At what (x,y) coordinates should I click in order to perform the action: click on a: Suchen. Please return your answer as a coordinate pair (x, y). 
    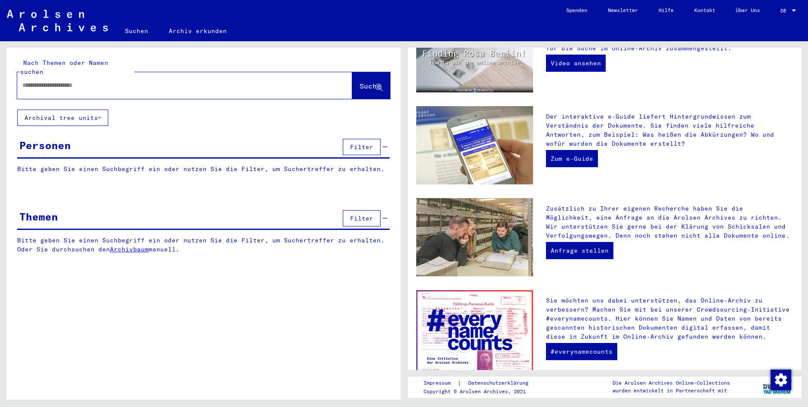
    Looking at the image, I should click on (137, 31).